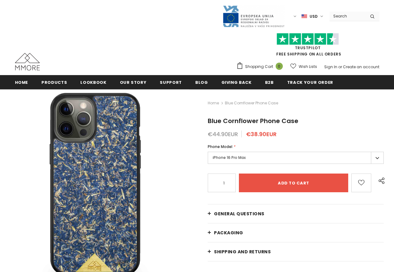  Describe the element at coordinates (270, 82) in the screenshot. I see `a: B2B` at that location.